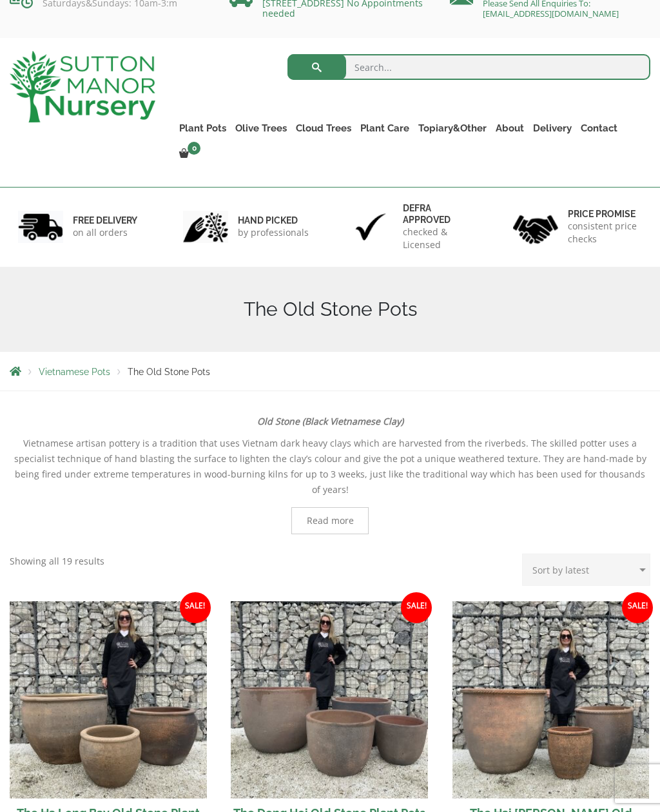 This screenshot has height=812, width=660. Describe the element at coordinates (329, 700) in the screenshot. I see `img: The Dong Hoi Old Stone Plant Pots` at that location.